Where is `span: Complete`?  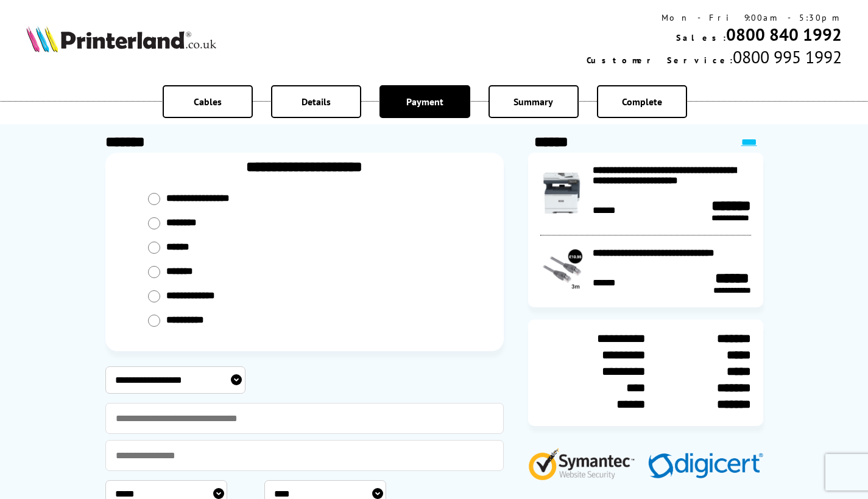
span: Complete is located at coordinates (642, 102).